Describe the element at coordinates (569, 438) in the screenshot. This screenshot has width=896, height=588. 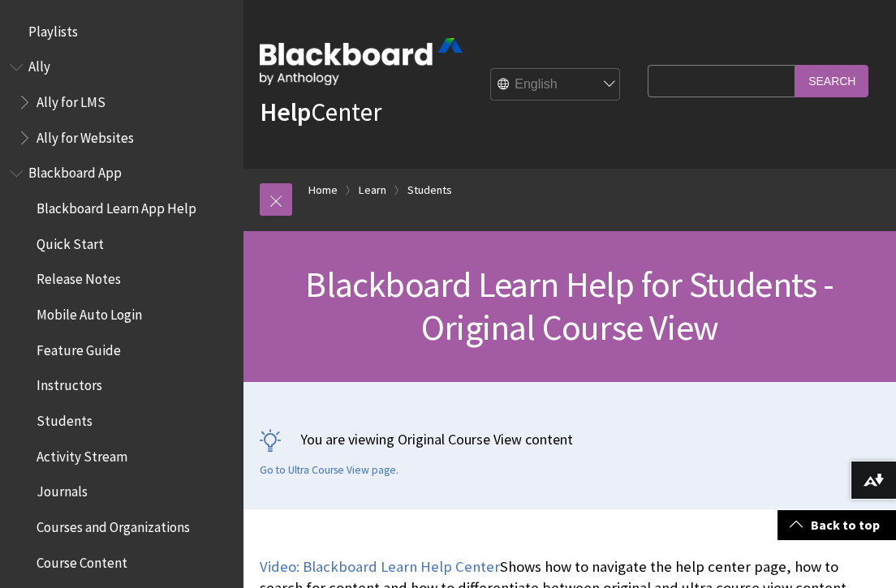
I see `p: You are viewing Original Course View content` at that location.